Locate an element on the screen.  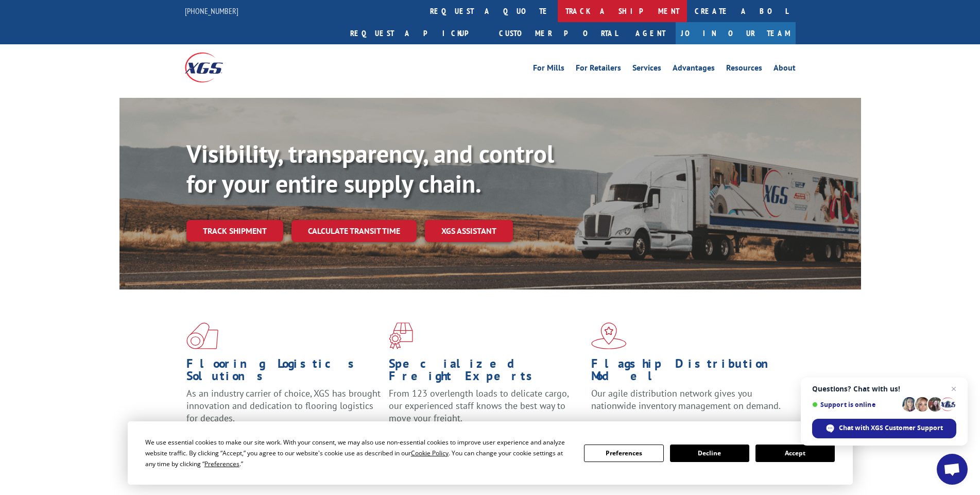
span: As an industry carrier of choice, XGS has brought innovation and dedication to flooring logistics... is located at coordinates (283, 405).